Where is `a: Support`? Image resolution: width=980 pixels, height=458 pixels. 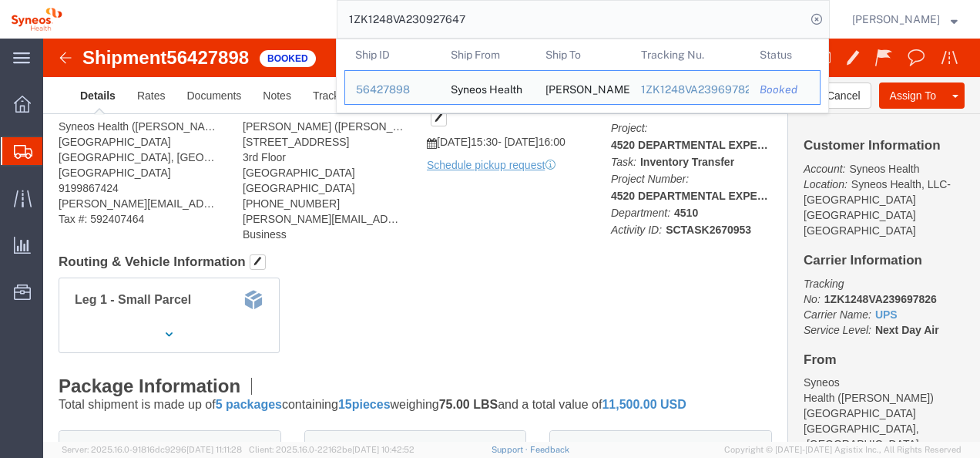 a: Support is located at coordinates (511, 449).